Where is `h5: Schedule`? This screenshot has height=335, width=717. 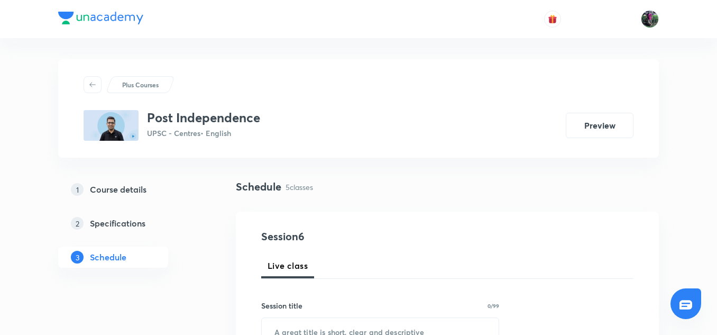
h5: Schedule is located at coordinates (108, 257).